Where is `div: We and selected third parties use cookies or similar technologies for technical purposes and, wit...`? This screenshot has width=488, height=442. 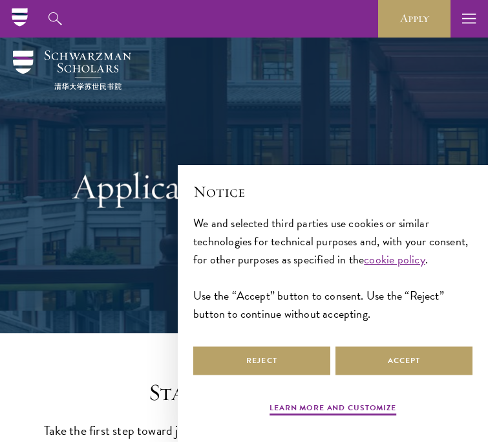
div: We and selected third parties use cookies or similar technologies for technical purposes and, wit... is located at coordinates (333, 269).